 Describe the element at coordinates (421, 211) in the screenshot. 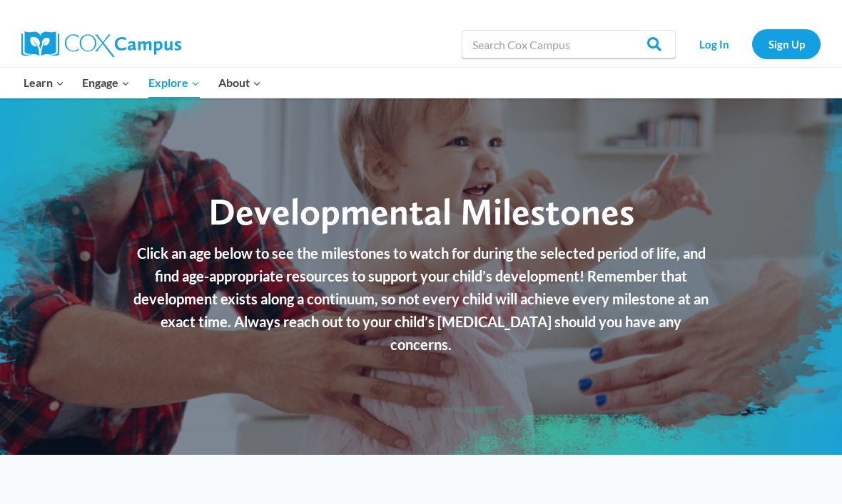

I see `span: Developmental Milestones` at that location.